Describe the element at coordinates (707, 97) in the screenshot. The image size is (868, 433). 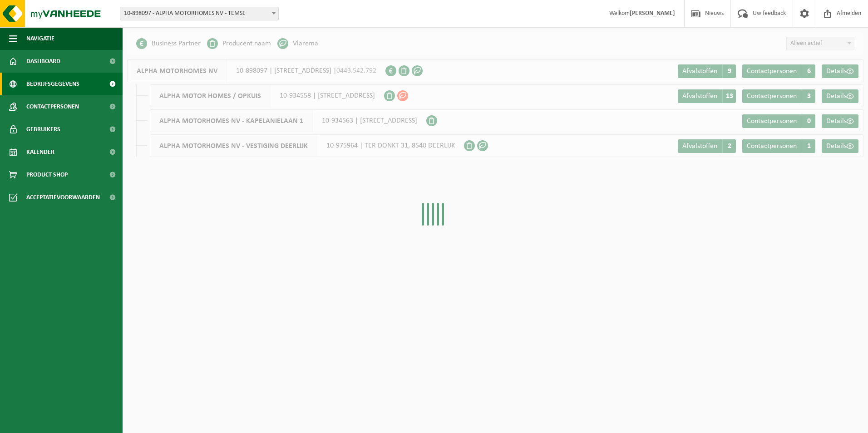
I see `a: Afvalstoffen 13` at that location.